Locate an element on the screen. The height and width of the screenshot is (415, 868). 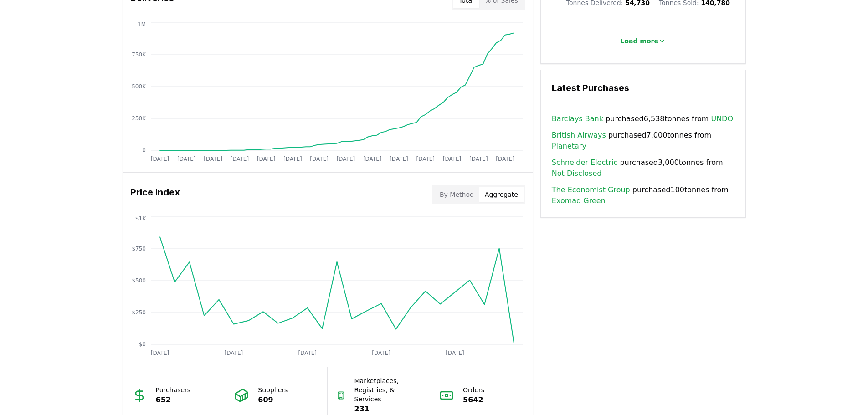
p: Suppliers is located at coordinates (273, 390).